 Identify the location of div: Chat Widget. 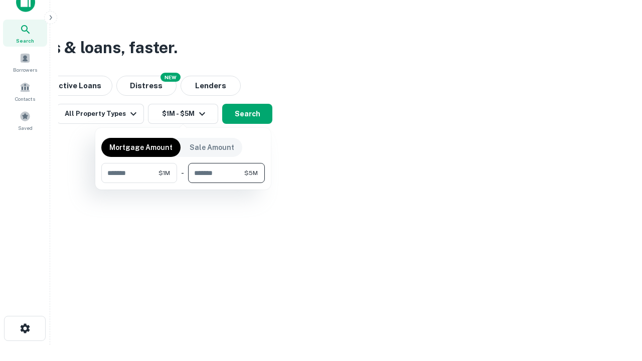
(617, 305).